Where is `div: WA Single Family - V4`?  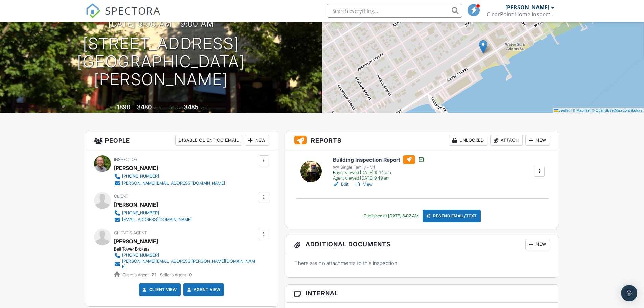 div: WA Single Family - V4 is located at coordinates (379, 167).